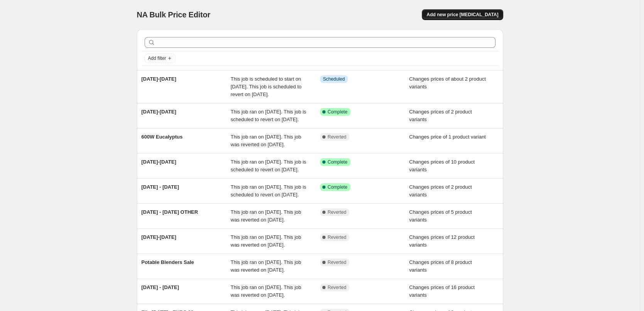  I want to click on span: Potable Blenders Sale, so click(168, 262).